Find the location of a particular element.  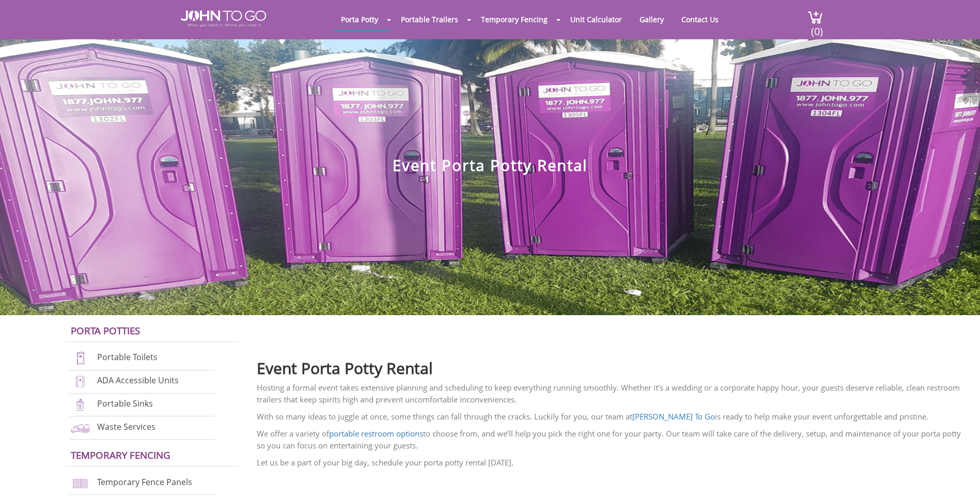

a: Portable Toilets is located at coordinates (127, 357).